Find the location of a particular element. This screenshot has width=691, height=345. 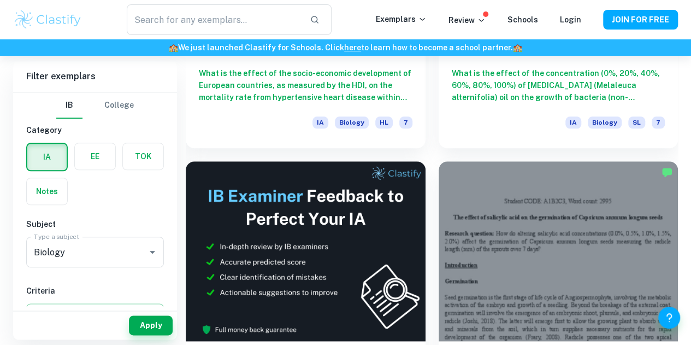

div: Filter type choice is located at coordinates (95, 105).